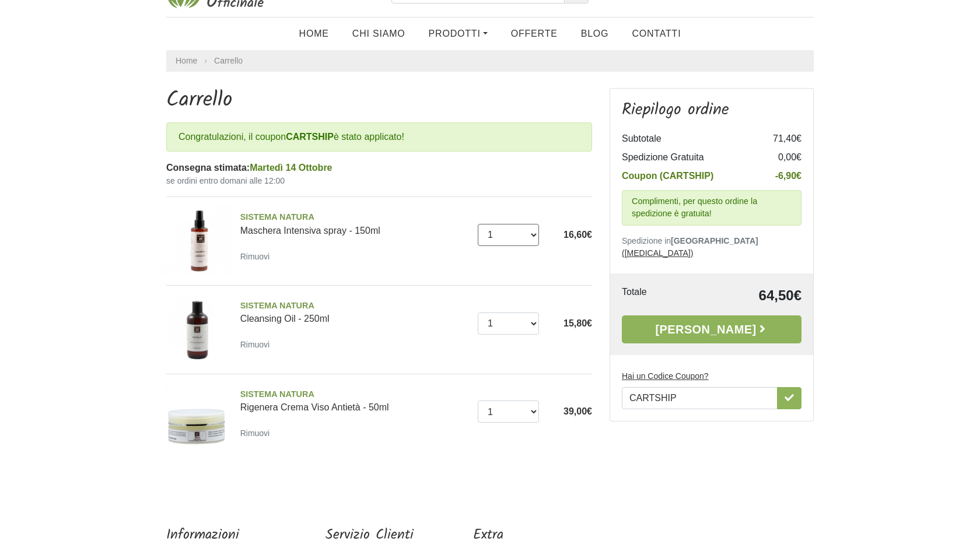 The height and width of the screenshot is (541, 980). I want to click on img: Cleansing Oil - 250ml, so click(196, 330).